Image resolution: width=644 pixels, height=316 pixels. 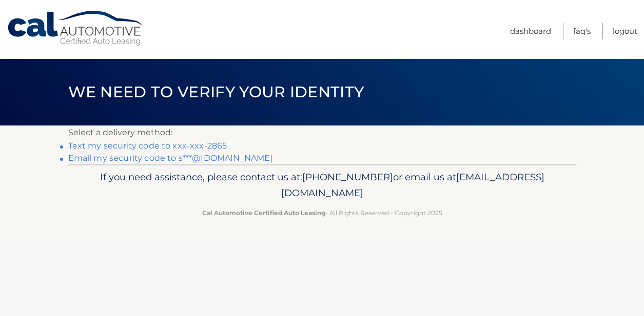 What do you see at coordinates (322, 213) in the screenshot?
I see `p: - All Rights Reserved - Copyright 2025` at bounding box center [322, 213].